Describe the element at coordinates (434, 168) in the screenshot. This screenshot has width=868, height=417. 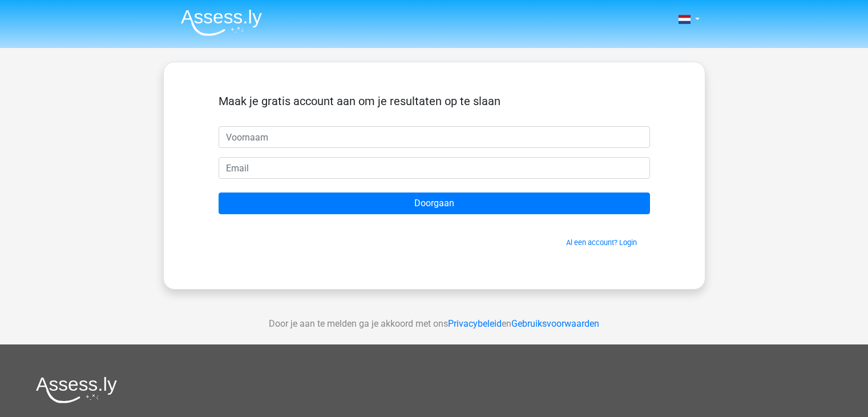
I see `input: Email` at that location.